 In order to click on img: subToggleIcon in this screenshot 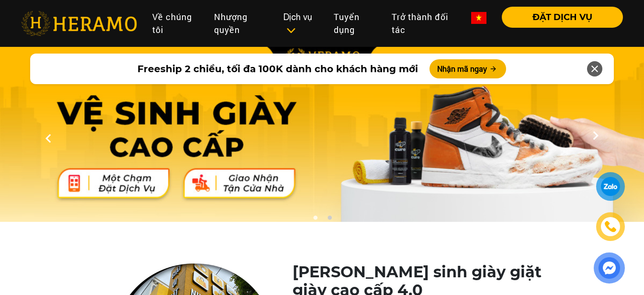, I will do `click(291, 31)`.